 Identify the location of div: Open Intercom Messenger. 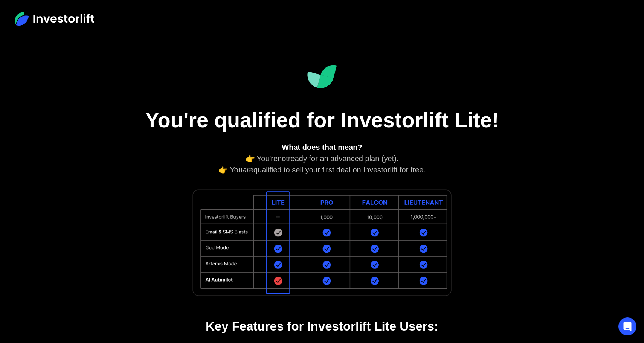
(627, 326).